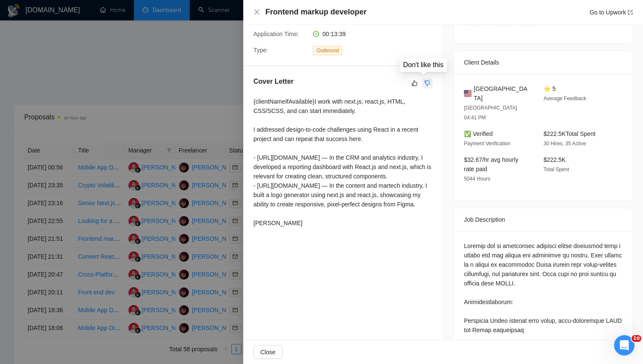  I want to click on span: $222.5K, so click(555, 160).